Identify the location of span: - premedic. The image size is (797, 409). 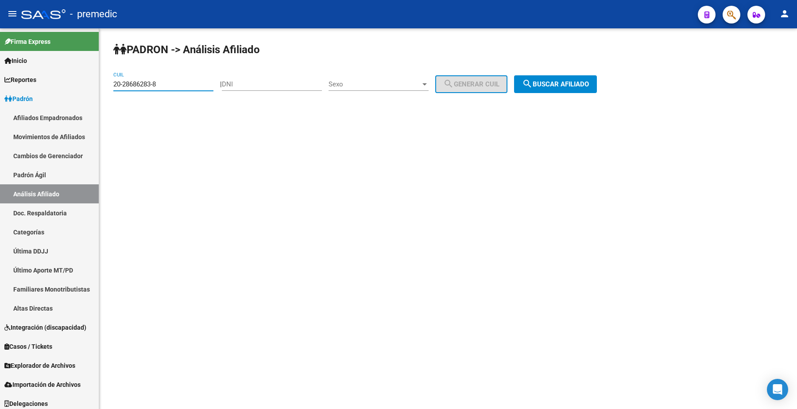
(93, 14).